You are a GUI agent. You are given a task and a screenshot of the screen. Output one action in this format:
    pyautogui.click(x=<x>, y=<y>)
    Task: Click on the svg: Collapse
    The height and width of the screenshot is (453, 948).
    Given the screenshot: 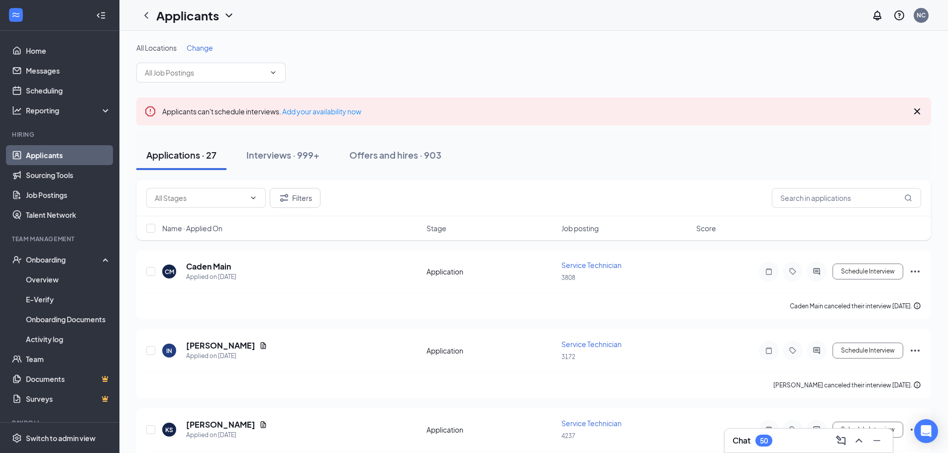 What is the action you would take?
    pyautogui.click(x=101, y=15)
    